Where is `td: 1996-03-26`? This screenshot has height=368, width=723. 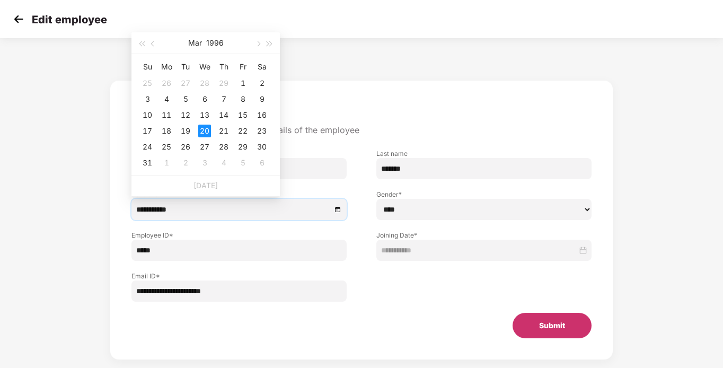 td: 1996-03-26 is located at coordinates (186, 147).